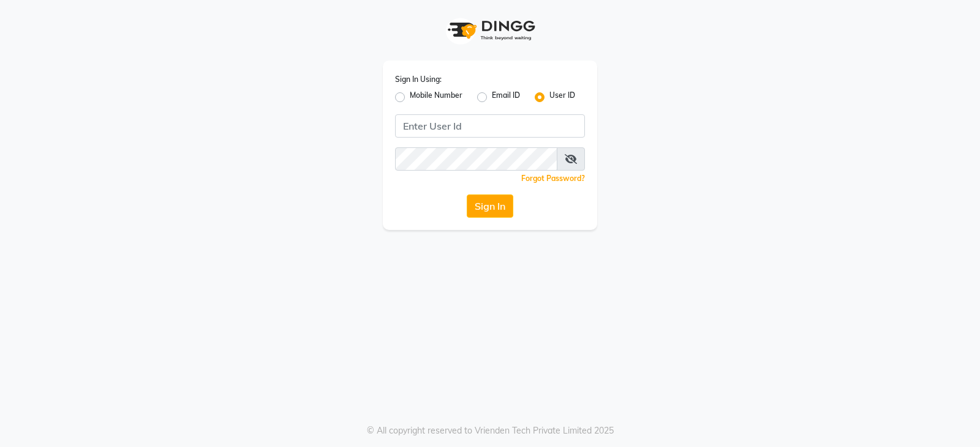 The height and width of the screenshot is (447, 980). What do you see at coordinates (490, 207) in the screenshot?
I see `button: Sign In` at bounding box center [490, 207].